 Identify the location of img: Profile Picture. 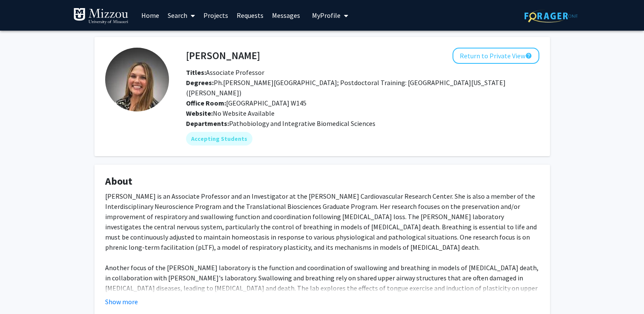
(137, 80).